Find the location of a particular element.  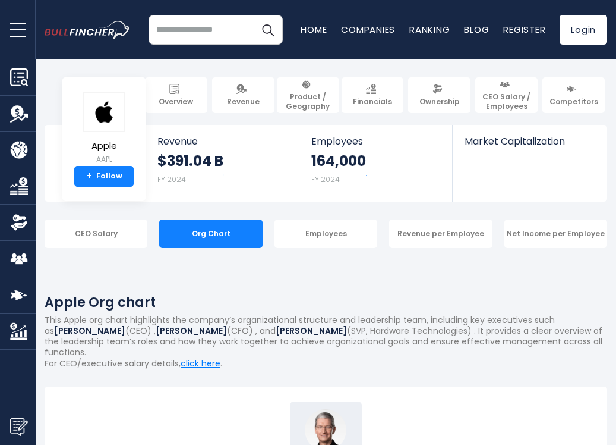

a: Revenue $391.04 B FY 2024 is located at coordinates (222, 163).